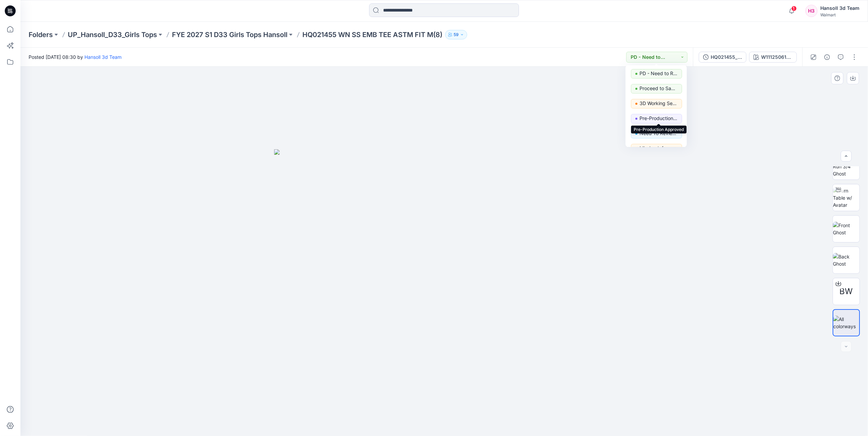 The image size is (868, 436). I want to click on p: 59, so click(456, 34).